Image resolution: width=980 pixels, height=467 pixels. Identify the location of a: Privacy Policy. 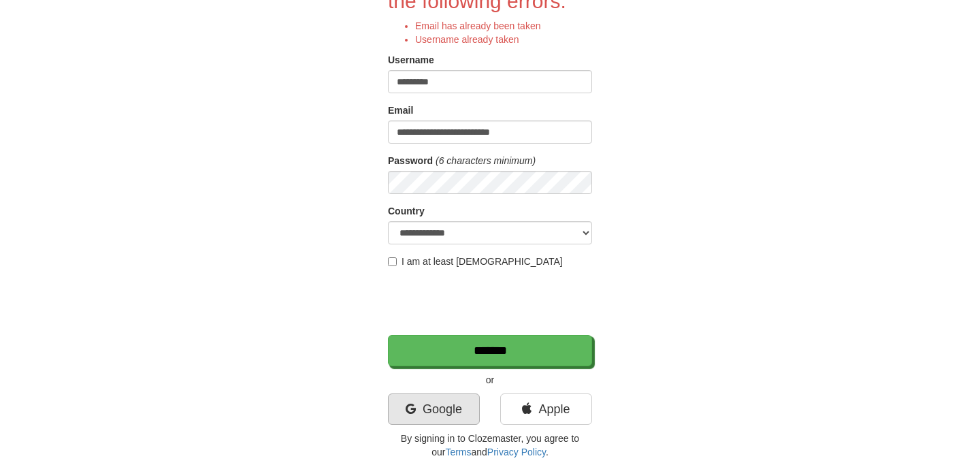
(516, 452).